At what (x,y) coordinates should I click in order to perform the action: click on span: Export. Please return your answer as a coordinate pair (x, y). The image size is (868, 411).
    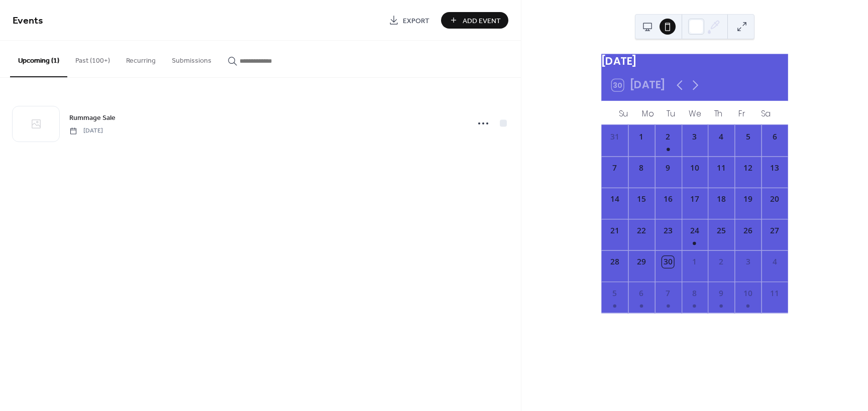
    Looking at the image, I should click on (416, 21).